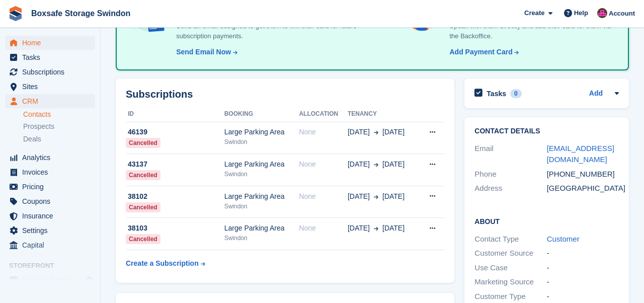 This screenshot has width=644, height=303. What do you see at coordinates (175, 132) in the screenshot?
I see `div: 46139` at bounding box center [175, 132].